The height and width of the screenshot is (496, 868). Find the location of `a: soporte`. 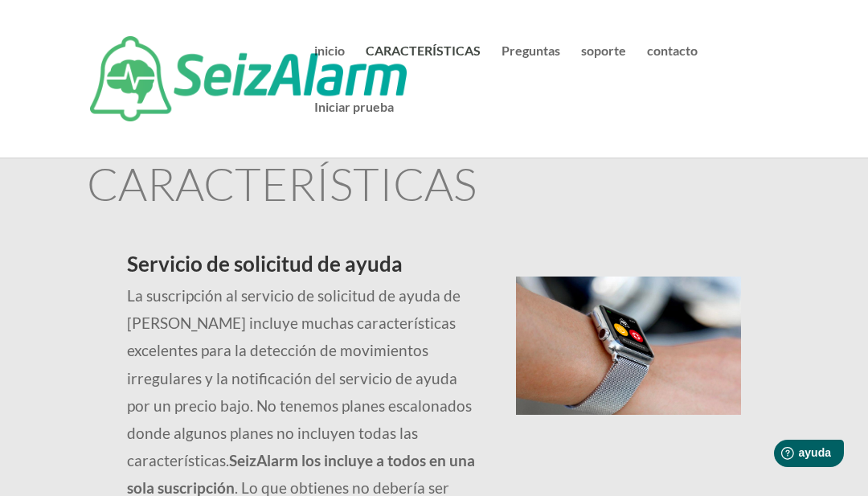

a: soporte is located at coordinates (603, 74).